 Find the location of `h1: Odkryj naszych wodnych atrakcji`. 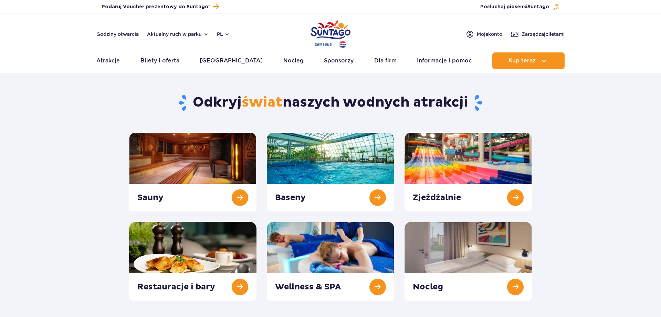

h1: Odkryj naszych wodnych atrakcji is located at coordinates (331, 103).